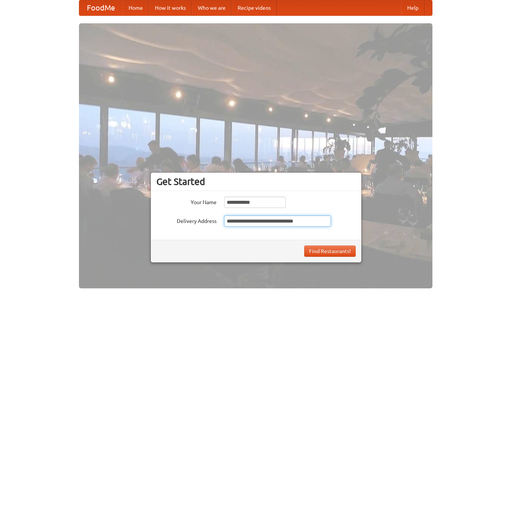 This screenshot has height=532, width=511. Describe the element at coordinates (254, 8) in the screenshot. I see `a: Recipe videos` at that location.